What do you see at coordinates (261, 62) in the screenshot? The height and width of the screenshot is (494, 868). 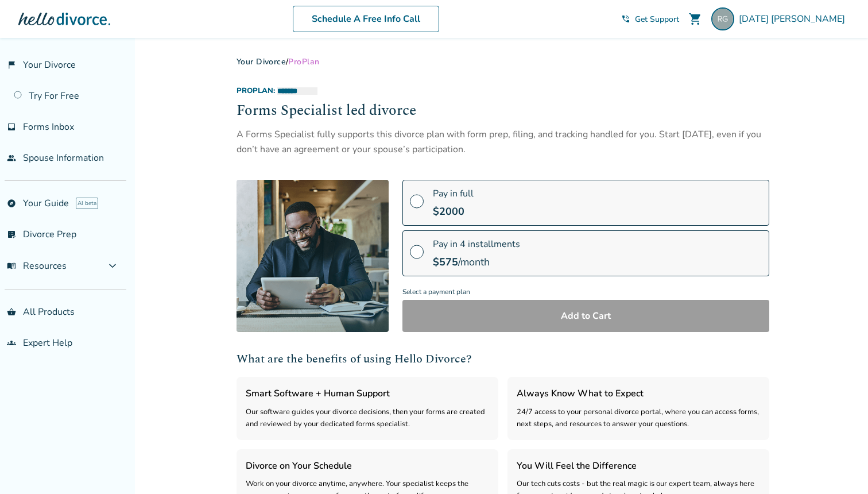 I see `a: Your Divorce` at bounding box center [261, 62].